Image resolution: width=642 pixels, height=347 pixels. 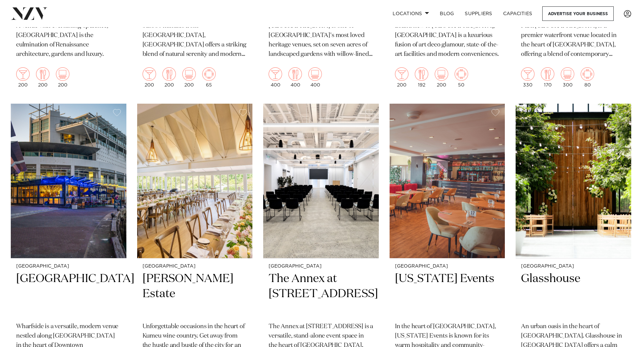 What do you see at coordinates (29, 13) in the screenshot?
I see `img: nzv-logo.png` at bounding box center [29, 13].